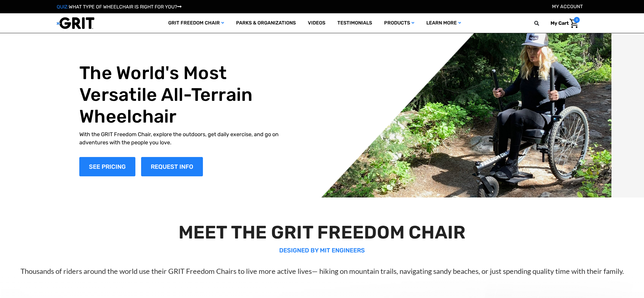 This screenshot has width=644, height=298. What do you see at coordinates (196, 23) in the screenshot?
I see `a: GRIT Freedom Chair` at bounding box center [196, 23].